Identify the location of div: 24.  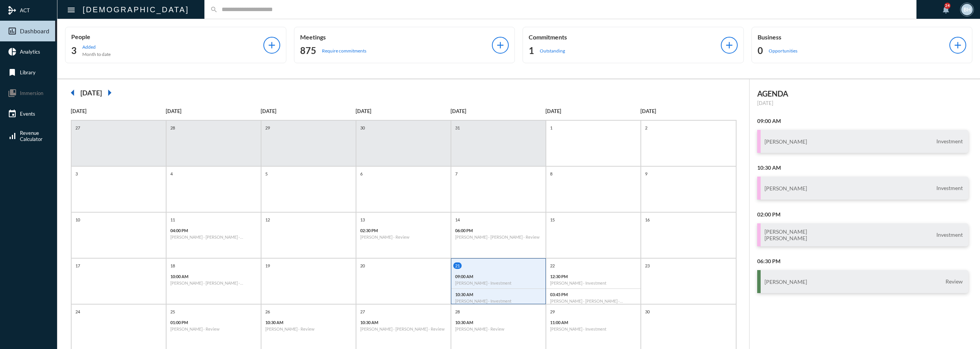
(948, 6).